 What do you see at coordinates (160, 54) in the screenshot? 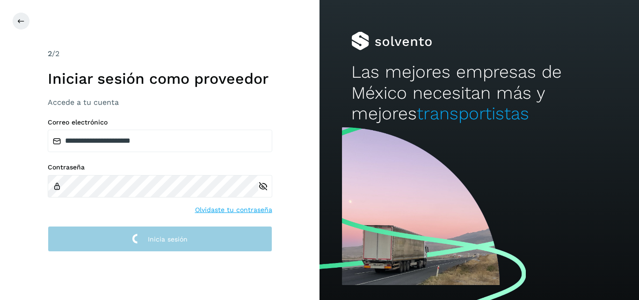
I see `div: /2` at bounding box center [160, 54].